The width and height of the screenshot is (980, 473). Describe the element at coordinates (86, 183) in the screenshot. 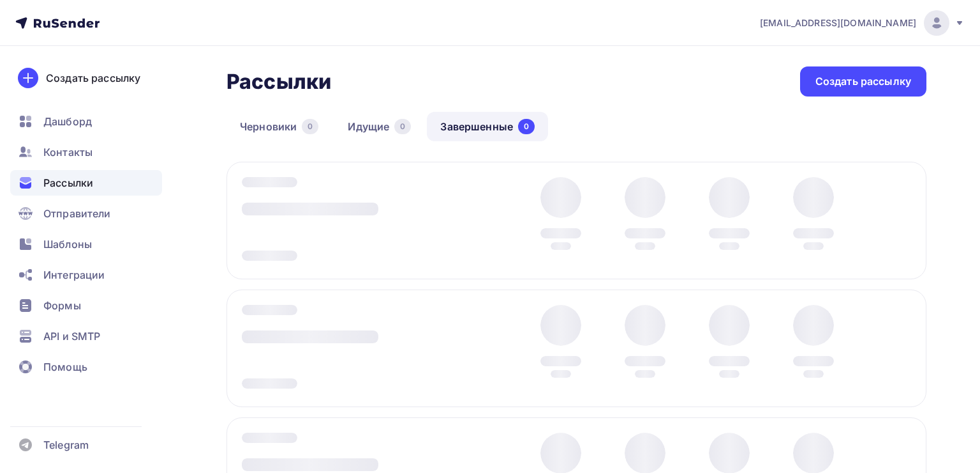

I see `a: Рассылки` at that location.